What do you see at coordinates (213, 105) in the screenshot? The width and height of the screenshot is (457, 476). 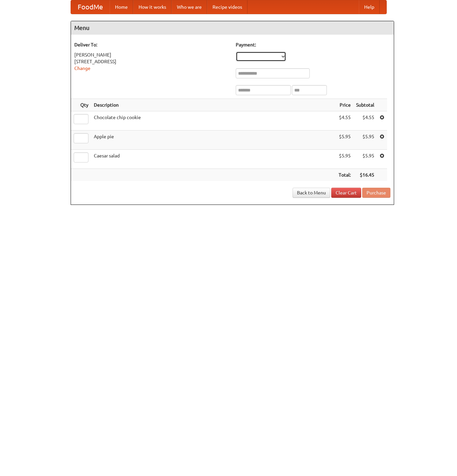 I see `th: Description` at bounding box center [213, 105].